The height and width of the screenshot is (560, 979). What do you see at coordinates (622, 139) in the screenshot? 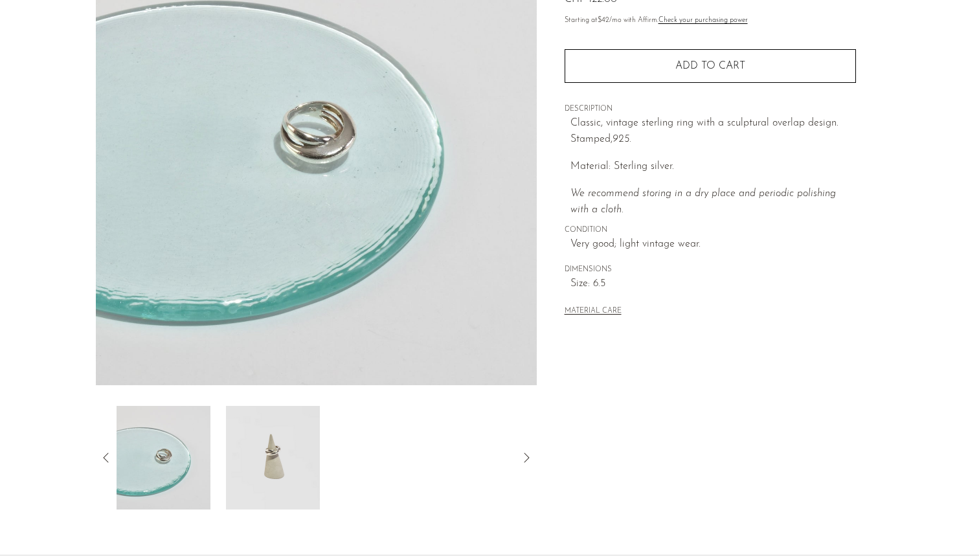
I see `em: 925.` at bounding box center [622, 139].